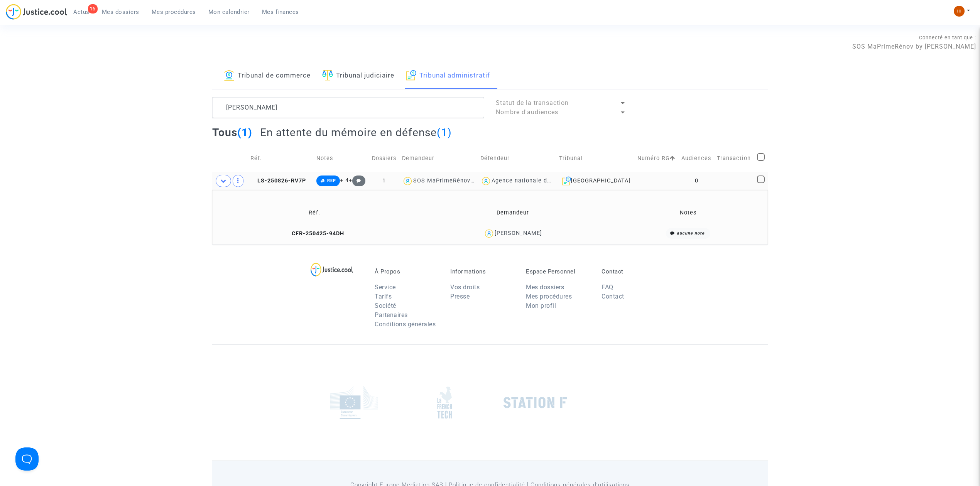  I want to click on td: Dossiers, so click(384, 158).